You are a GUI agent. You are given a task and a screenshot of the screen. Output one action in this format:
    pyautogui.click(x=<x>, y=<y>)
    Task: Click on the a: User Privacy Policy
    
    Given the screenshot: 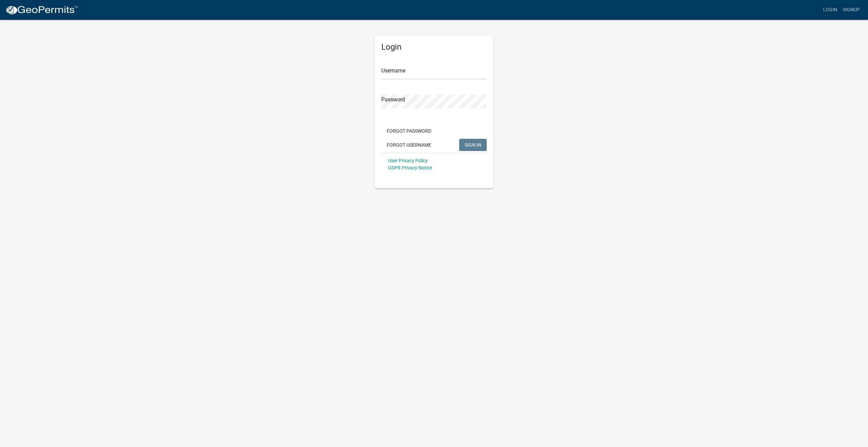 What is the action you would take?
    pyautogui.click(x=408, y=161)
    